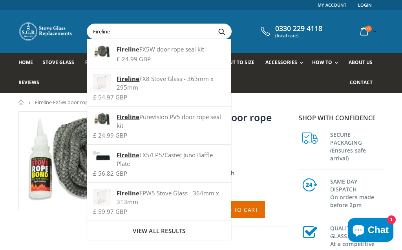  I want to click on span: 0, so click(369, 29).